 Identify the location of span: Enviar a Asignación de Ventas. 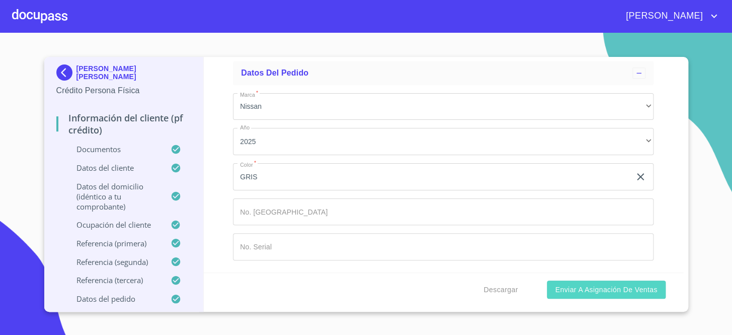
(606, 289).